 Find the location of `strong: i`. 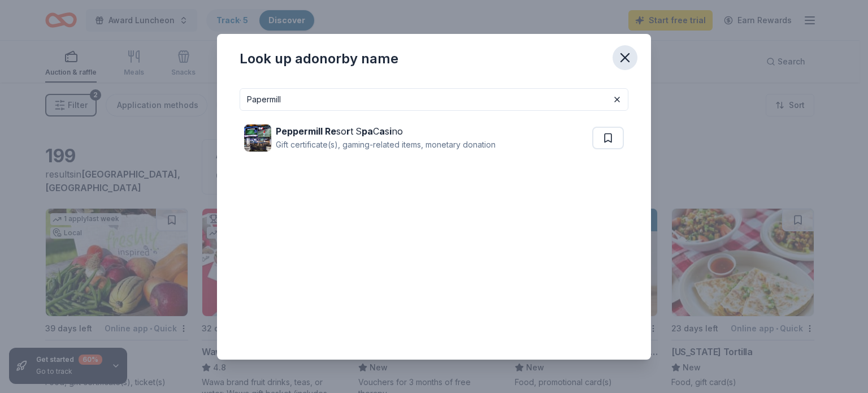

strong: i is located at coordinates (391, 131).